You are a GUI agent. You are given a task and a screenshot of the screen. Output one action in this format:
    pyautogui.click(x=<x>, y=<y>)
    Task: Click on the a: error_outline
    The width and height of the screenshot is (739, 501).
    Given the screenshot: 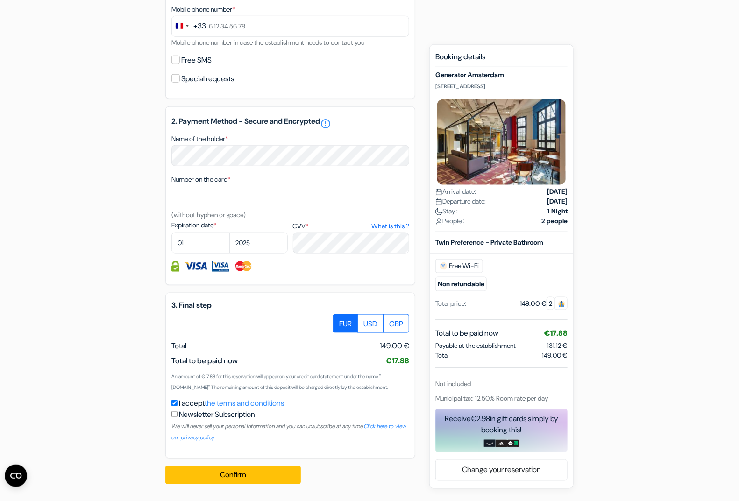 What is the action you would take?
    pyautogui.click(x=326, y=122)
    